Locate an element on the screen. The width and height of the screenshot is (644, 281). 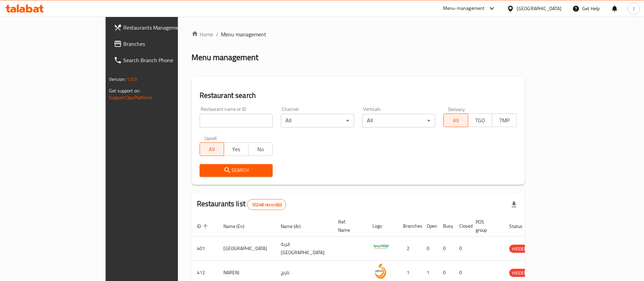
th: Logo is located at coordinates (382, 226).